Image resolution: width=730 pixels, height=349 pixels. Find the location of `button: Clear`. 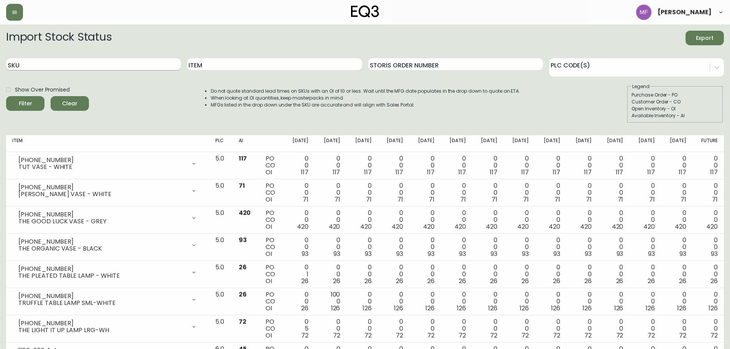

button: Clear is located at coordinates (70, 103).